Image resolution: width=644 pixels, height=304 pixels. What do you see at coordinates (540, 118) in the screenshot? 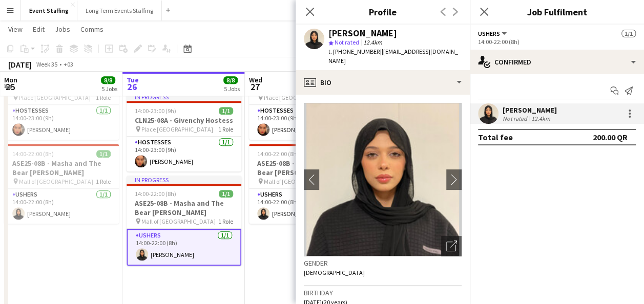
I see `div: 12.4km` at bounding box center [540, 118].